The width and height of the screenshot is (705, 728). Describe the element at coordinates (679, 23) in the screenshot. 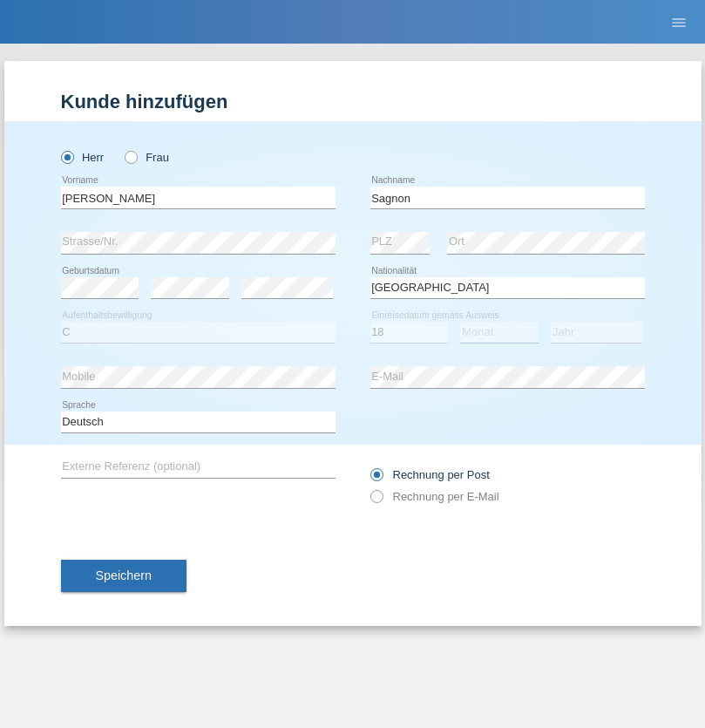

I see `i: menu` at that location.